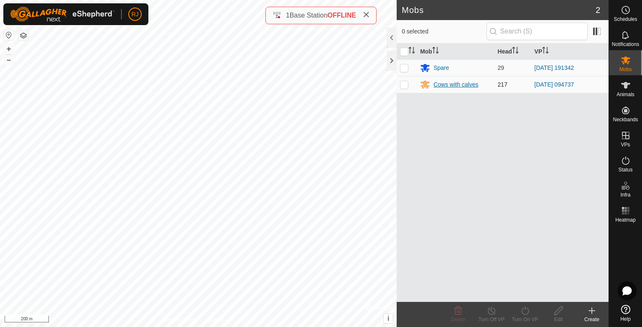  What do you see at coordinates (342, 15) in the screenshot?
I see `span: OFFLINE` at bounding box center [342, 15].